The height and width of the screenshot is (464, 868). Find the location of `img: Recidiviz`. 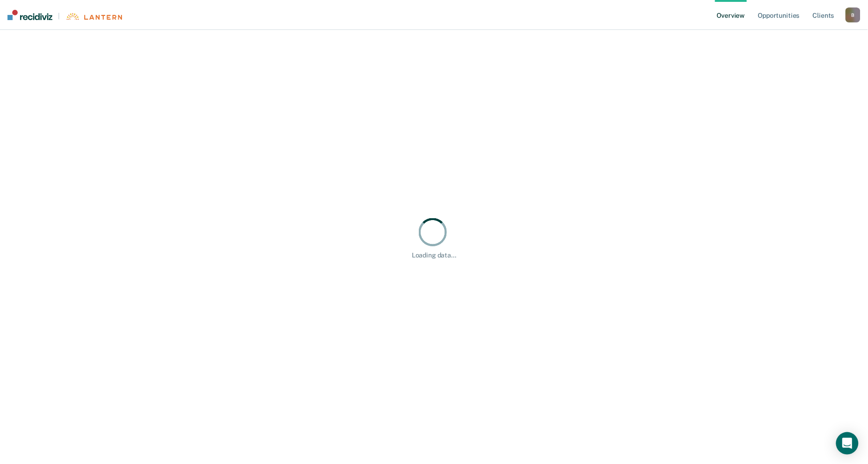

img: Recidiviz is located at coordinates (30, 15).